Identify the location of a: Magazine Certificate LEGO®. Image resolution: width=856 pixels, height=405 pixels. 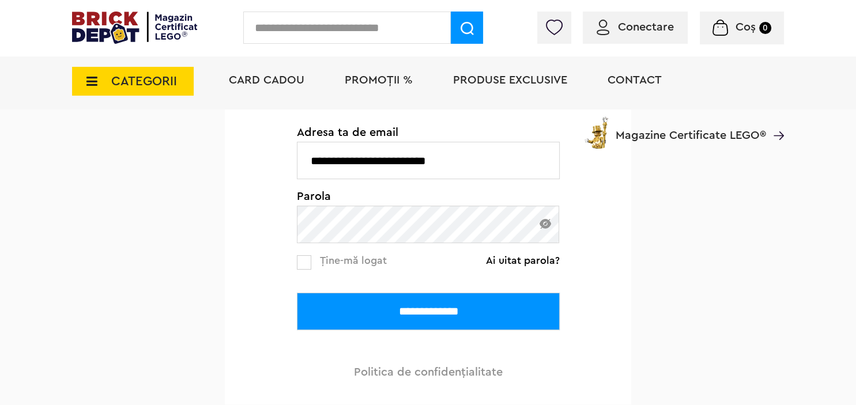
(774, 120).